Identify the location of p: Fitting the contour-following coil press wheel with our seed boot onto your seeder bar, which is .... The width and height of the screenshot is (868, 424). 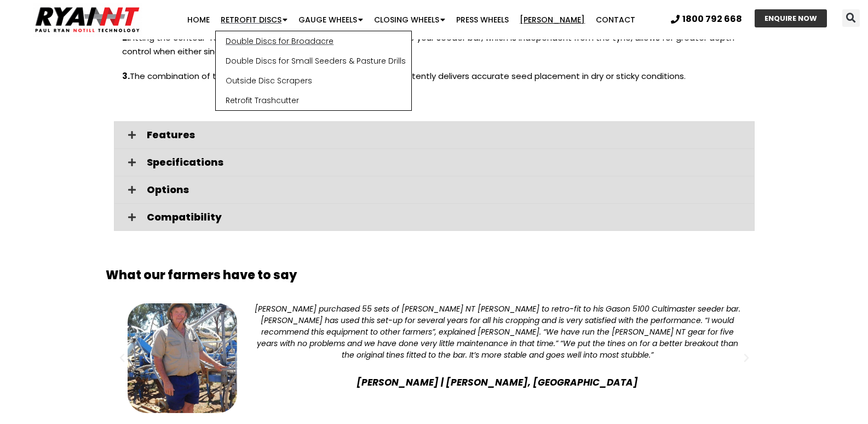
(435, 50).